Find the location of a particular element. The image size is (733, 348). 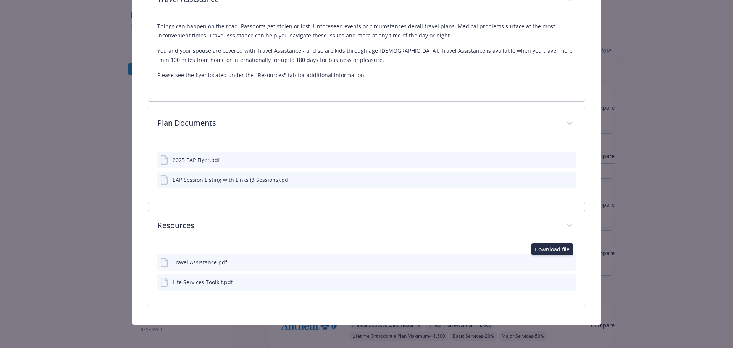

p: Please see the flyer located under the "Resources" tab for additional information. is located at coordinates (366, 75).